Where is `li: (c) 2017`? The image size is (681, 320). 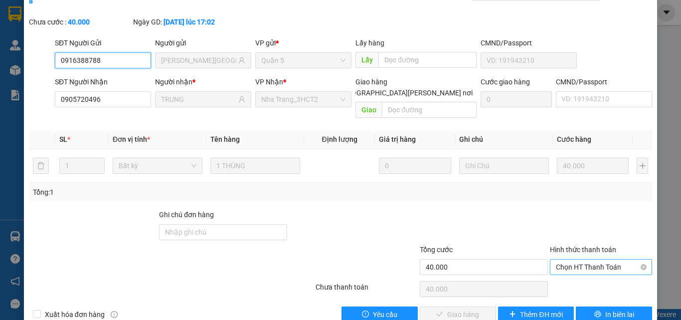 li: (c) 2017 is located at coordinates (140, 53).